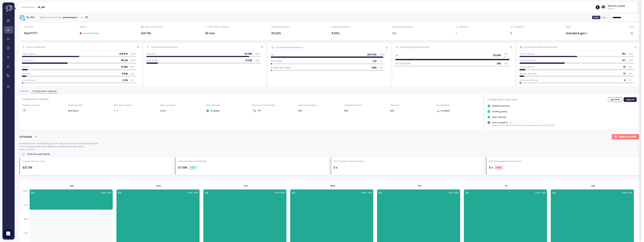  Describe the element at coordinates (403, 63) in the screenshot. I see `p: 0B-598.56MiB` at that location.